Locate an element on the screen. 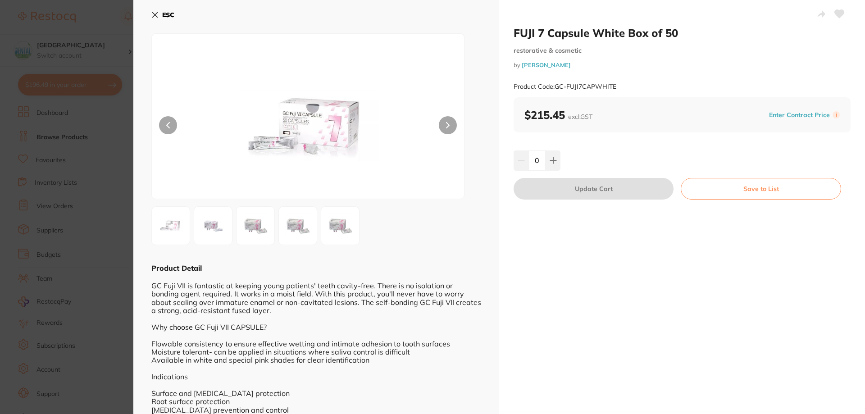  button: Enter Contract Price is located at coordinates (800, 115).